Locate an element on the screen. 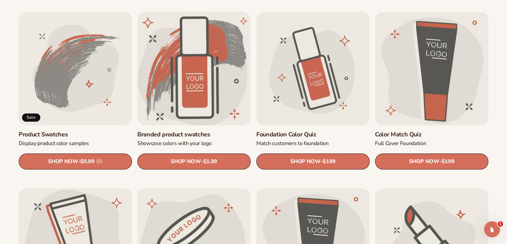 The width and height of the screenshot is (507, 244). a: SHOP NOW- $0.99 $5 is located at coordinates (75, 161).